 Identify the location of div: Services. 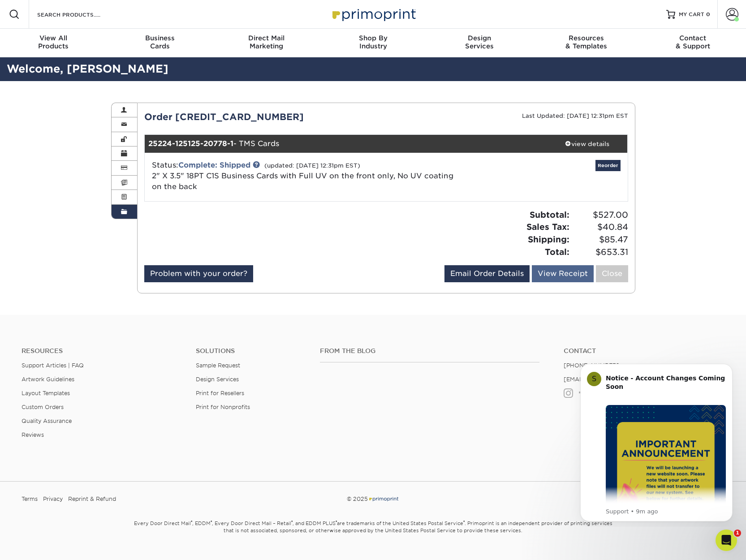
(480, 42).